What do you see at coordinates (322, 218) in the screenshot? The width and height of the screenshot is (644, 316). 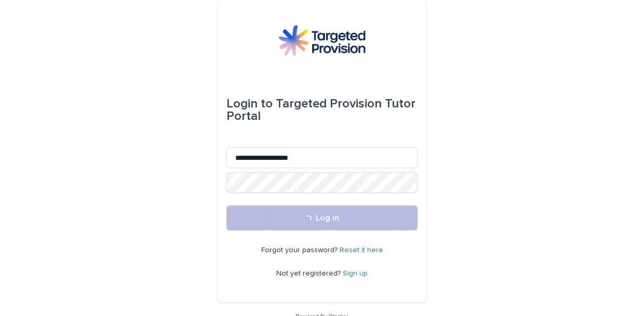 I see `button: Log in` at bounding box center [322, 218].